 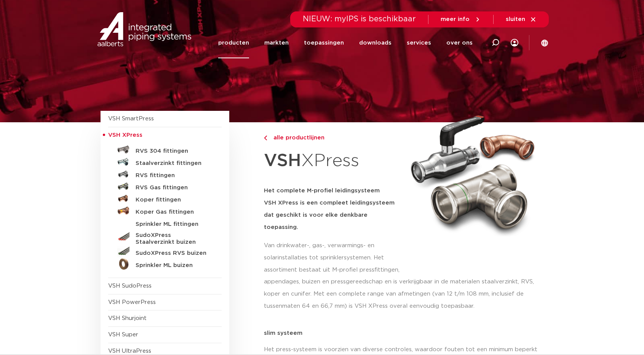 What do you see at coordinates (234, 43) in the screenshot?
I see `a: producten` at bounding box center [234, 43].